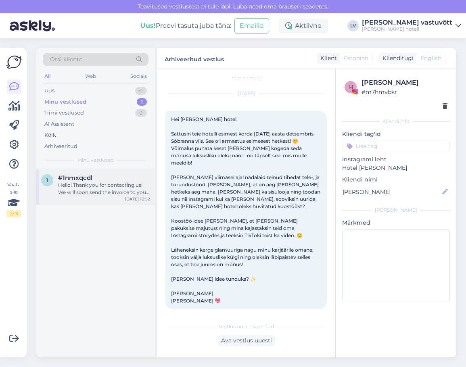 Image resolution: width=466 pixels, height=367 pixels. I want to click on div: Web, so click(90, 76).